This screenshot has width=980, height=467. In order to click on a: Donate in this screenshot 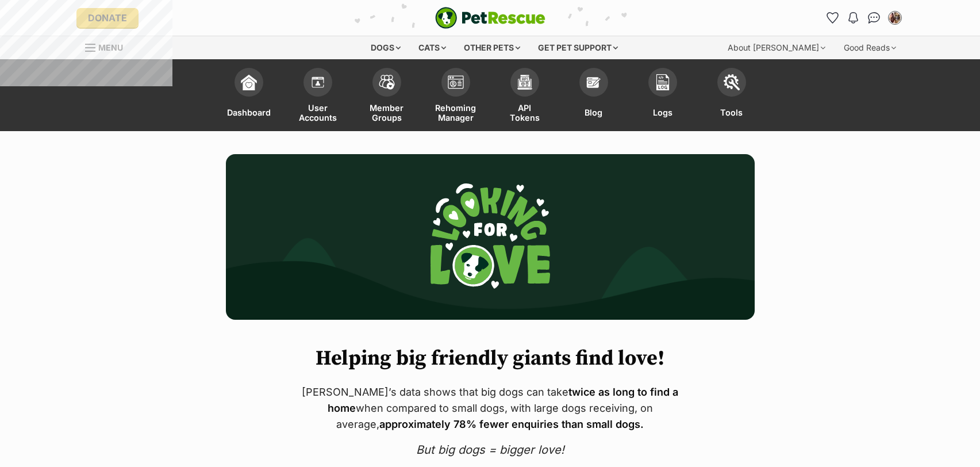, I will do `click(108, 18)`.